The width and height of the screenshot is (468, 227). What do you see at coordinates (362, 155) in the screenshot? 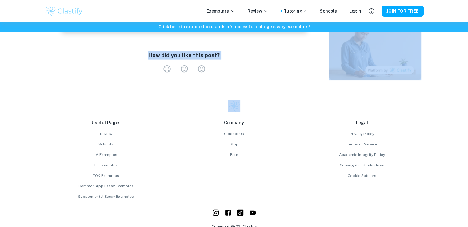
I see `a: Academic Integrity Policy` at bounding box center [362, 155].